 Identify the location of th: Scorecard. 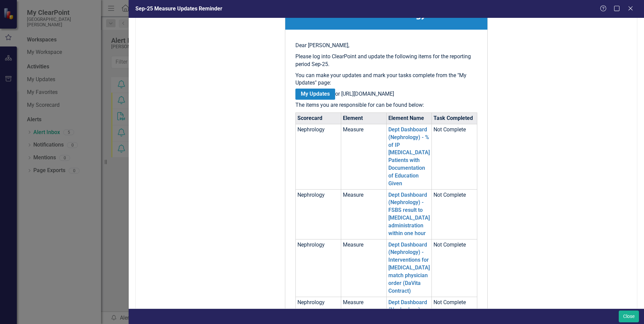
(318, 118).